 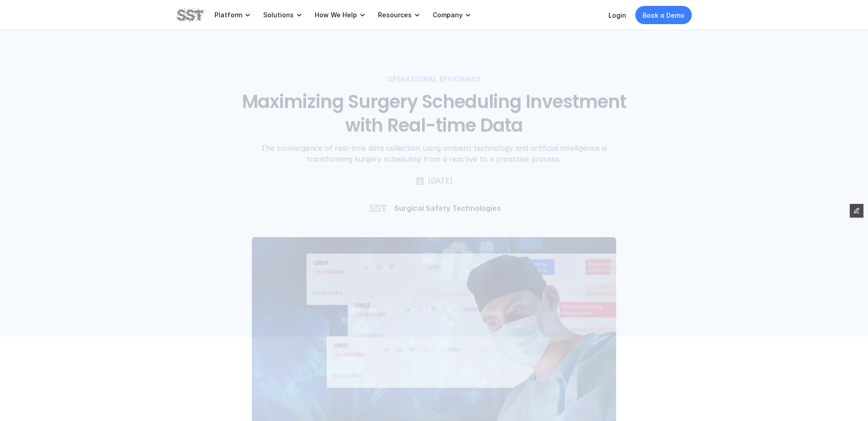 I want to click on p: Resources, so click(x=395, y=15).